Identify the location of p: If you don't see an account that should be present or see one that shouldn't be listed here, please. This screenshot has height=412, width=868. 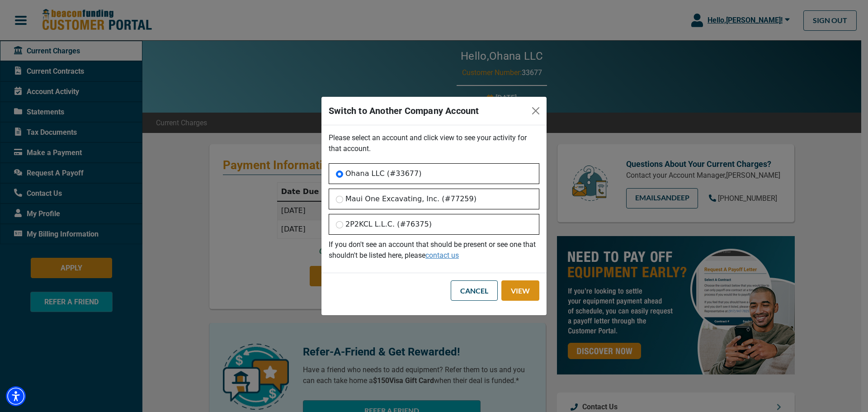
(434, 250).